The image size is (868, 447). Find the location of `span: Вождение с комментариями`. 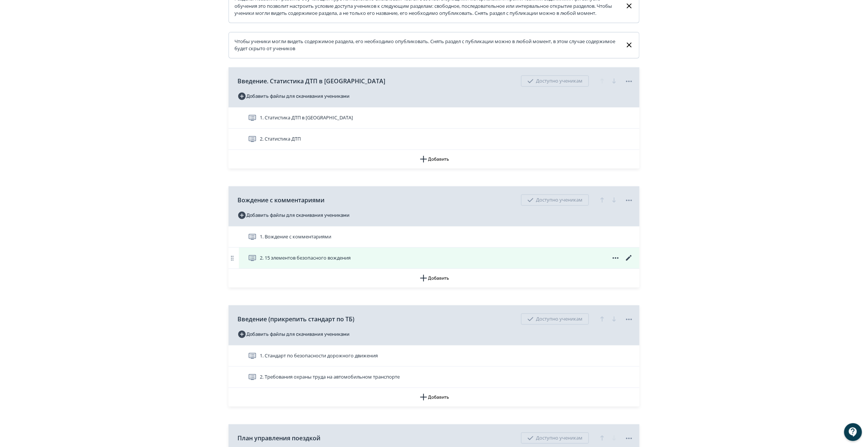

span: Вождение с комментариями is located at coordinates (281, 200).